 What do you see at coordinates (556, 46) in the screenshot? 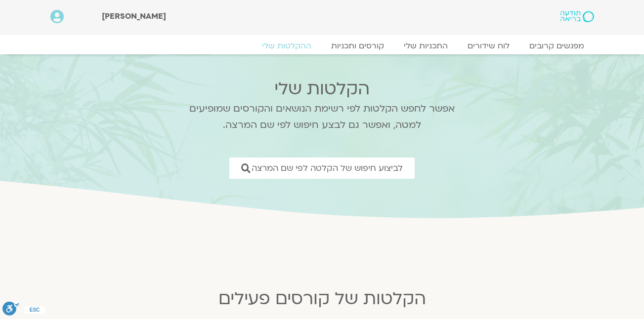
I see `a: מפגשים קרובים` at bounding box center [556, 46].